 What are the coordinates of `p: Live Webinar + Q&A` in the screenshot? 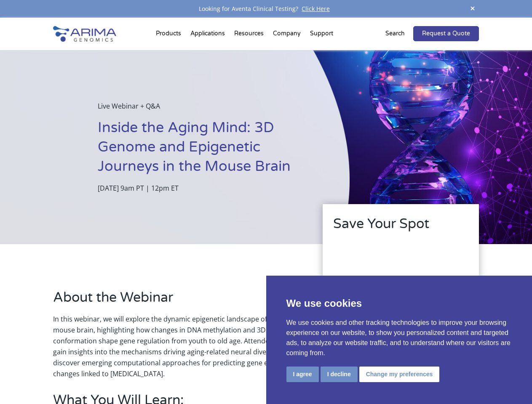 It's located at (202, 109).